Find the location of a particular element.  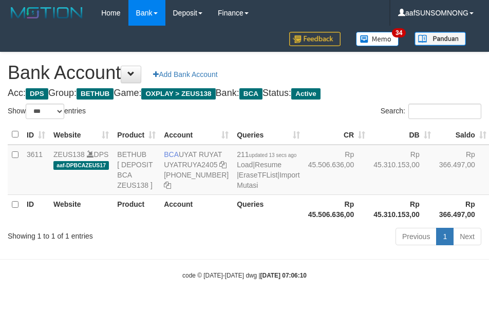

td: DPS is located at coordinates (81, 170).